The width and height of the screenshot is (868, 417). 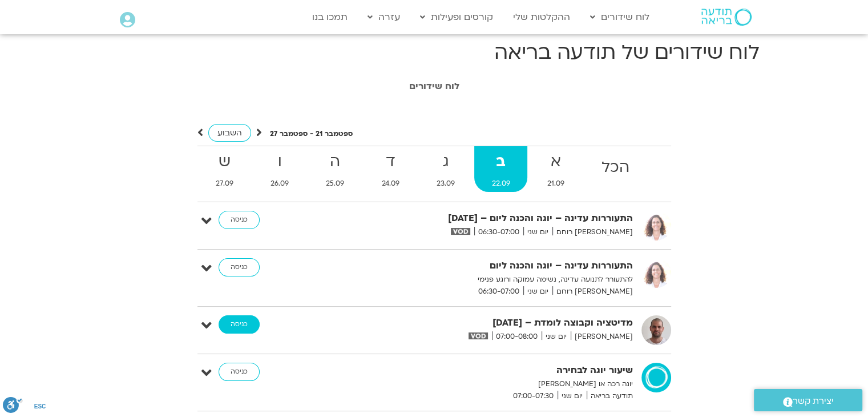 I want to click on span: יצירת קשר, so click(x=813, y=401).